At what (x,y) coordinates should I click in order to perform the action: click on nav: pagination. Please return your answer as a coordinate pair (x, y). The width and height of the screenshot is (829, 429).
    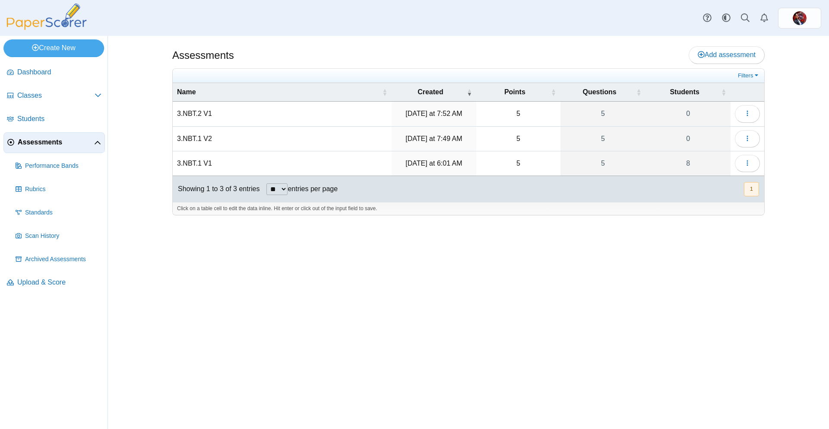
    Looking at the image, I should click on (751, 189).